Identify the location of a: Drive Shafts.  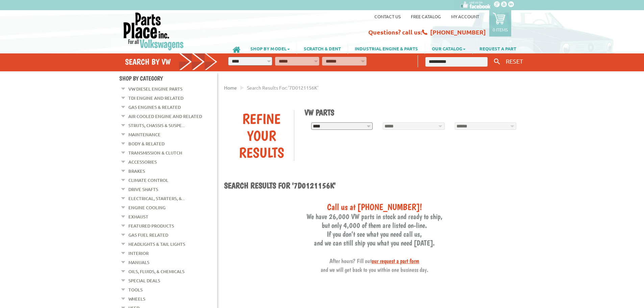
(143, 189).